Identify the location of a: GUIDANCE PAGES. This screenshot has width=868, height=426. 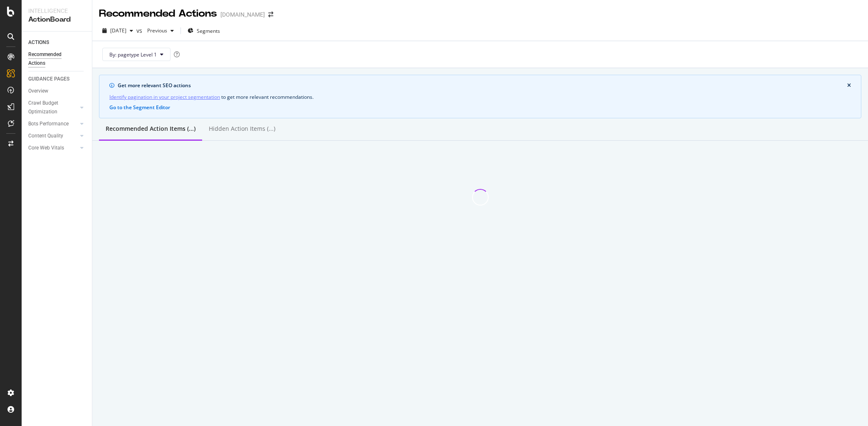
(57, 79).